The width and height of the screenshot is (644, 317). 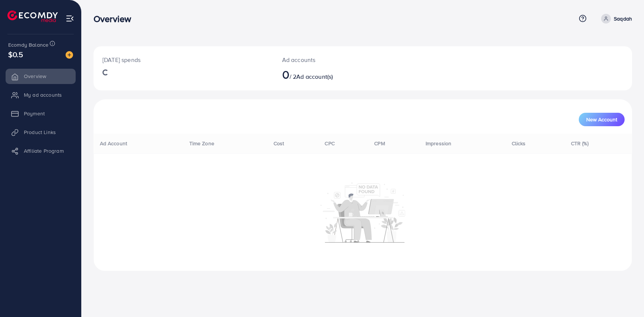 I want to click on img: image, so click(x=69, y=55).